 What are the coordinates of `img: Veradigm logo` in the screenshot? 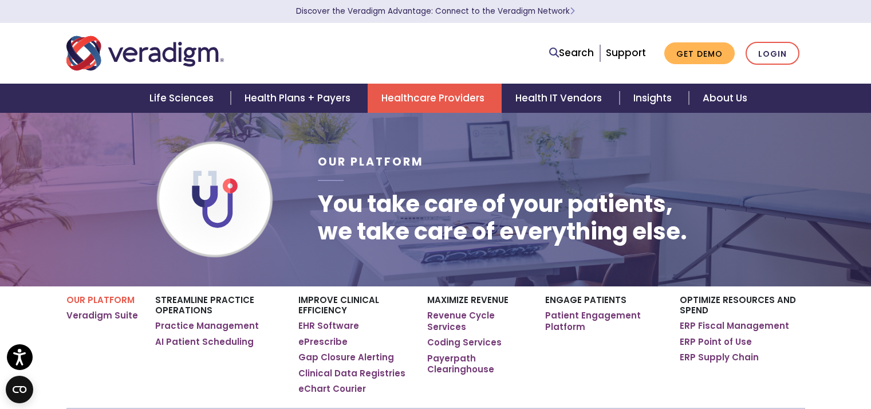 It's located at (145, 53).